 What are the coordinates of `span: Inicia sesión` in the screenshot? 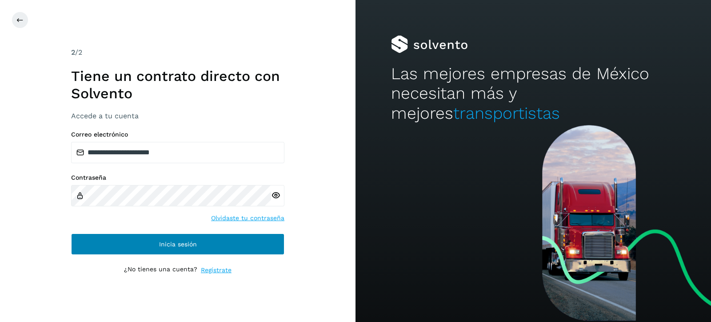 It's located at (178, 244).